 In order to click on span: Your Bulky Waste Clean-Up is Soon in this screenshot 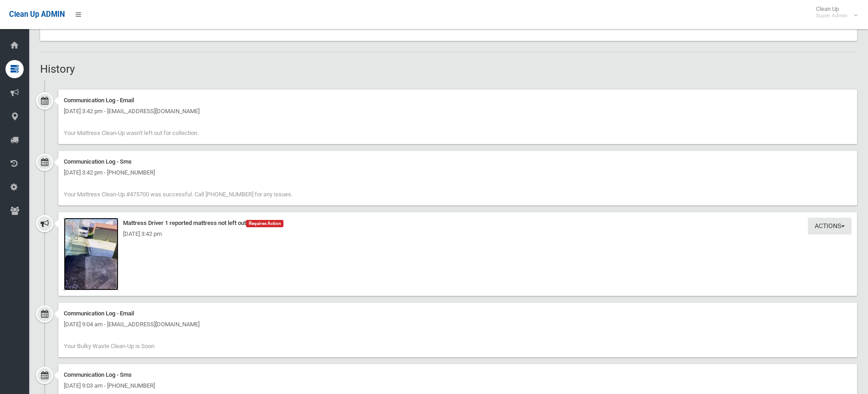, I will do `click(109, 346)`.